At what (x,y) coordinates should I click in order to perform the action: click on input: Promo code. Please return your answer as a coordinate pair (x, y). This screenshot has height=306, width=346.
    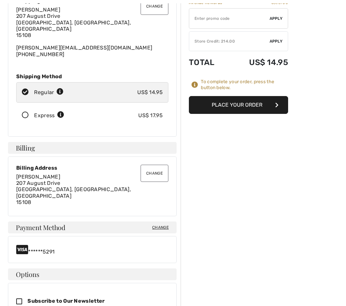
    Looking at the image, I should click on (229, 18).